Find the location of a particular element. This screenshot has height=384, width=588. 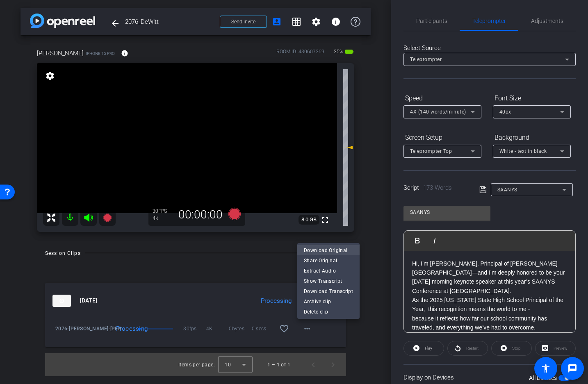

span: Download Original is located at coordinates (329, 250).